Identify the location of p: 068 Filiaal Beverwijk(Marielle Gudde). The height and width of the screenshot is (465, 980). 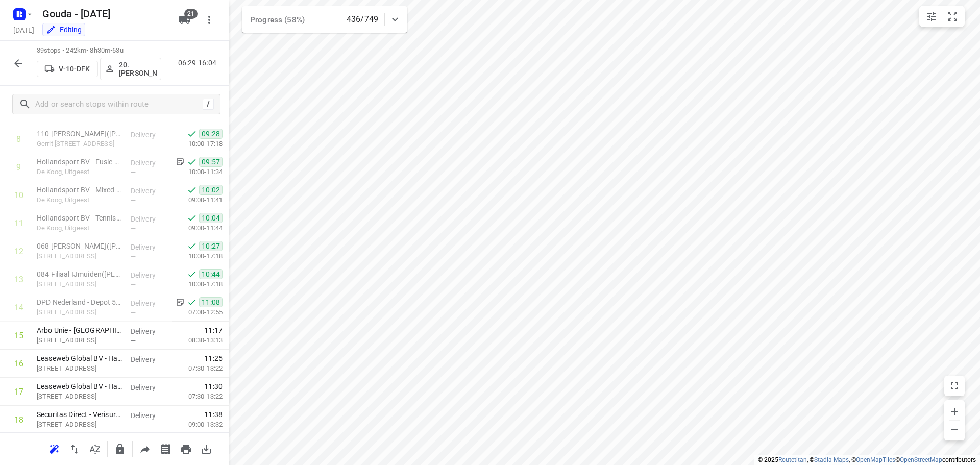
(80, 246).